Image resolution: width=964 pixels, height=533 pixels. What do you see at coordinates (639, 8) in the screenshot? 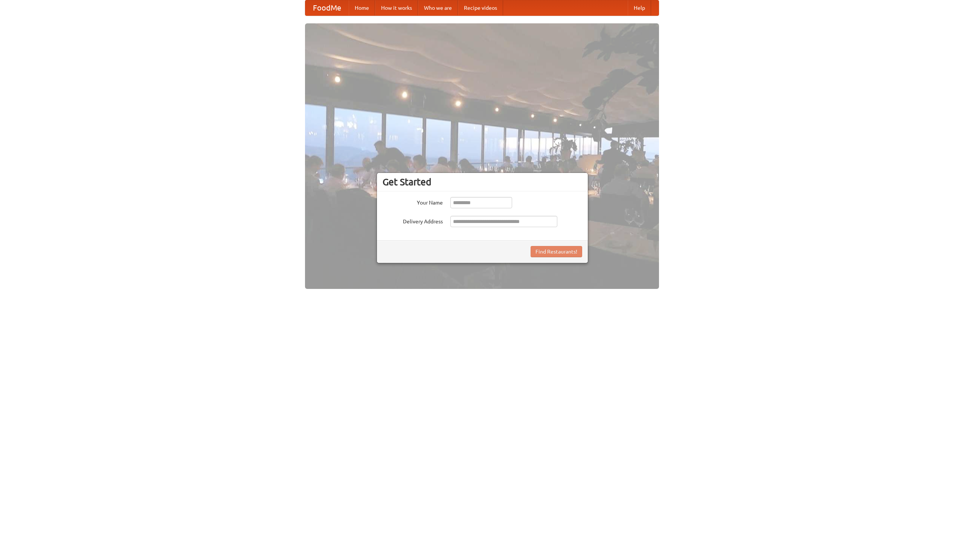
I see `a: Help` at bounding box center [639, 8].